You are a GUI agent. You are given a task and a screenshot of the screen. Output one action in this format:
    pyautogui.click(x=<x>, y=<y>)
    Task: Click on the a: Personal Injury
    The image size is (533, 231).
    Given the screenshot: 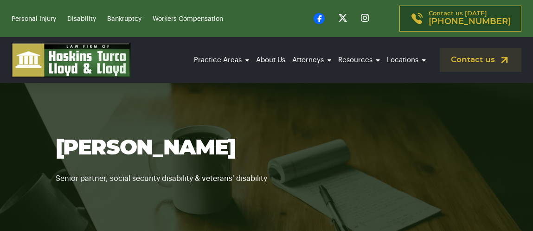 What is the action you would take?
    pyautogui.click(x=34, y=19)
    